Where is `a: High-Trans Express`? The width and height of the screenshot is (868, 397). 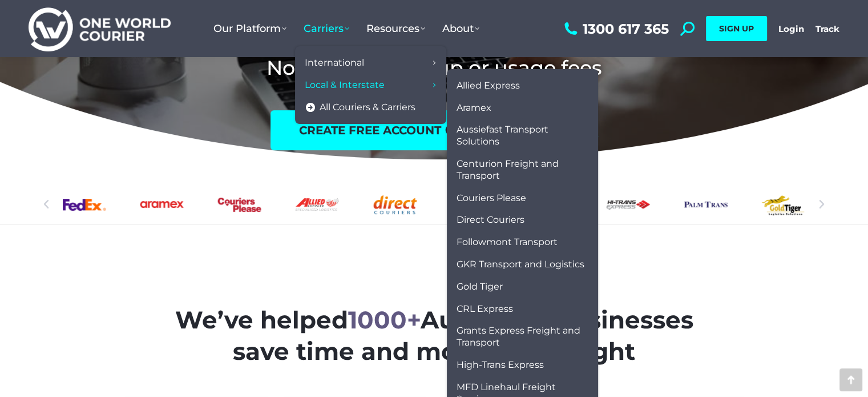
a: High-Trans Express is located at coordinates (522, 365).